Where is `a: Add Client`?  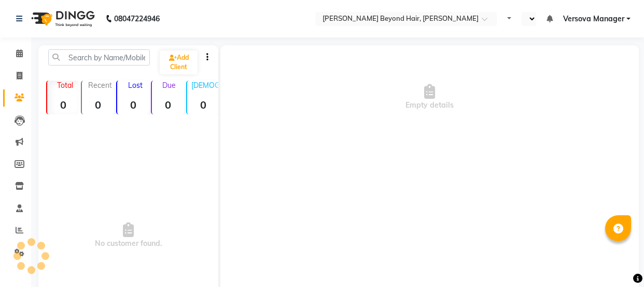
a: Add Client is located at coordinates (178, 63).